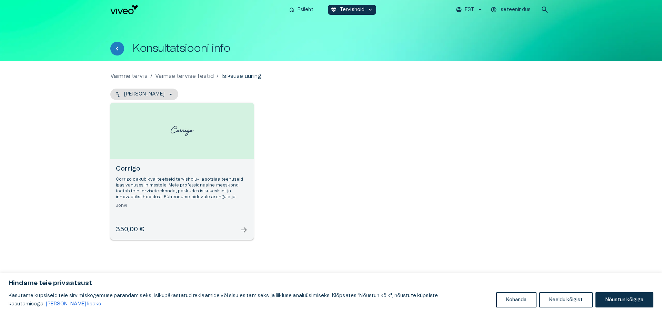 This screenshot has width=662, height=314. I want to click on span: search, so click(544, 10).